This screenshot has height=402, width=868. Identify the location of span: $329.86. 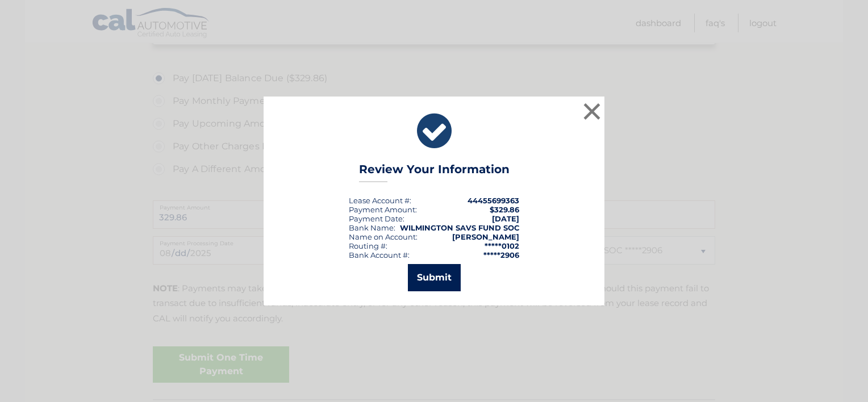
(505, 210).